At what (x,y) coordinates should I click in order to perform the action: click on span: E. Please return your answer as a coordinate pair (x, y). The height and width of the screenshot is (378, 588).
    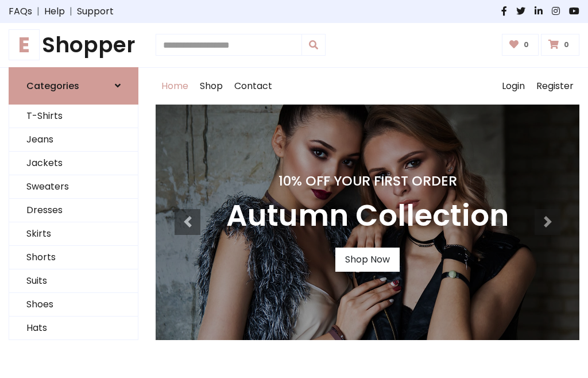
    Looking at the image, I should click on (24, 44).